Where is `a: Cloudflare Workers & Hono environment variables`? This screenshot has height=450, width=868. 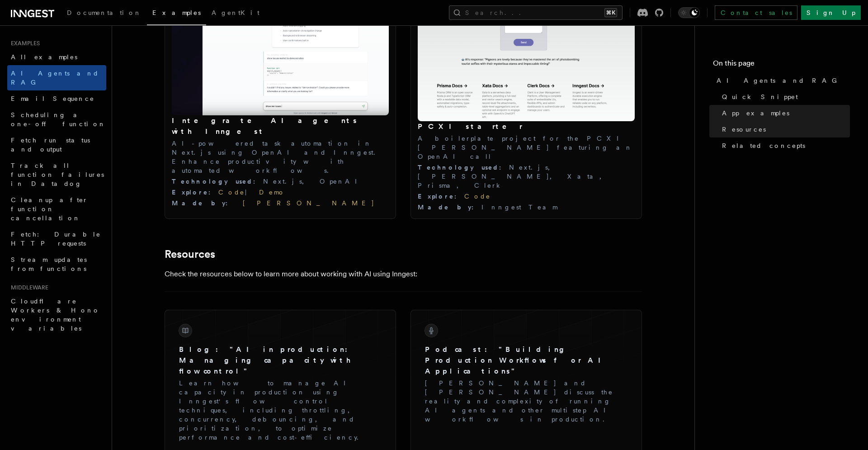
a: Cloudflare Workers & Hono environment variables is located at coordinates (56, 315).